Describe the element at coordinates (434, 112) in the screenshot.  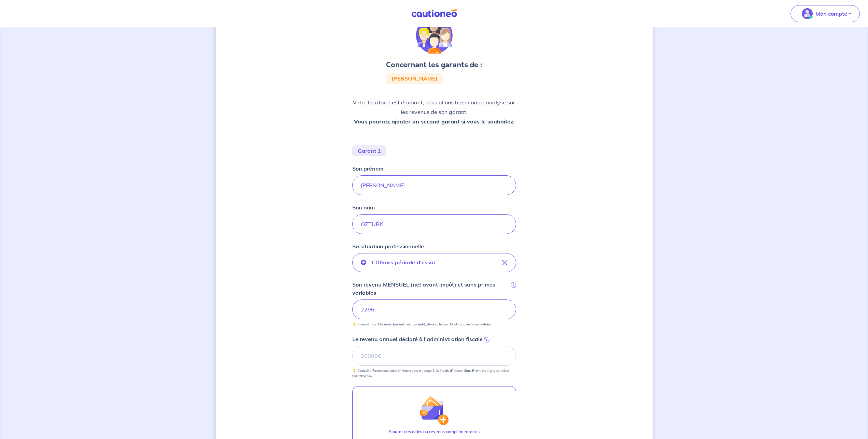
I see `p: Votre locataire est étudiant, nous allons baser notre analyse sur les revenus de son garant.` at that location.